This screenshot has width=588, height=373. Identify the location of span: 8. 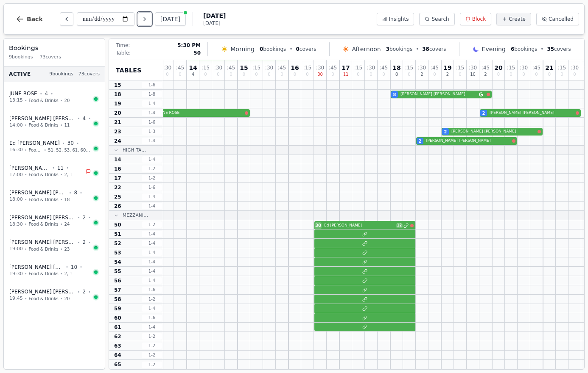
(396, 74).